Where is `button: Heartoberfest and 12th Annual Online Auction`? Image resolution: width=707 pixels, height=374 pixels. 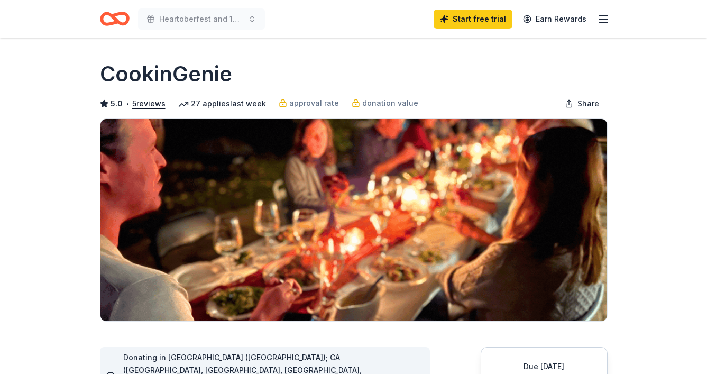
button: Heartoberfest and 12th Annual Online Auction is located at coordinates (202, 19).